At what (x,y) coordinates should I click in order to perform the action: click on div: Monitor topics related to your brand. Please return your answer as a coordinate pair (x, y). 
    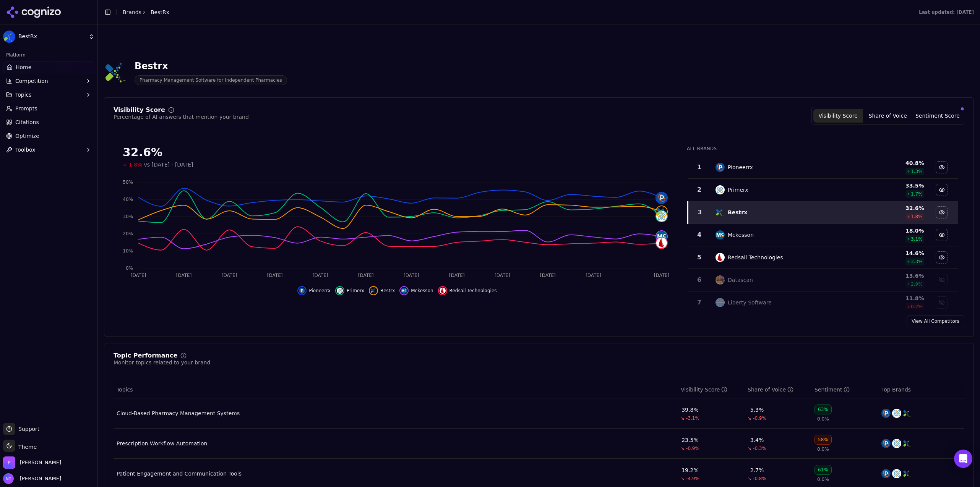
    Looking at the image, I should click on (161, 363).